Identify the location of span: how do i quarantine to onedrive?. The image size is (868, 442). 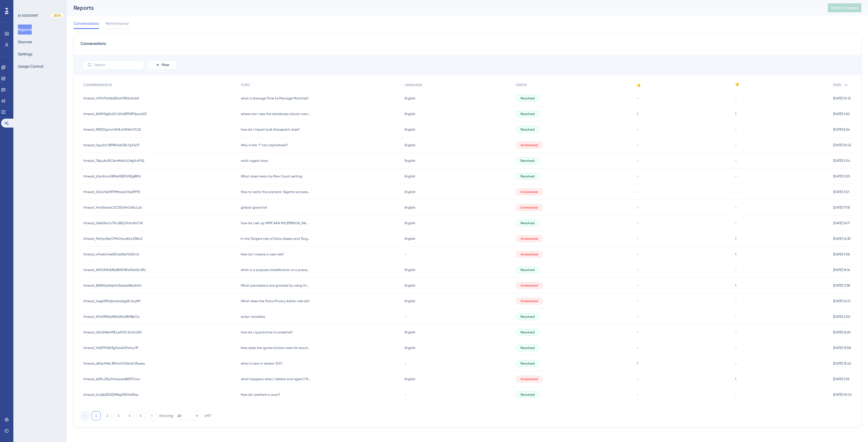
(267, 332).